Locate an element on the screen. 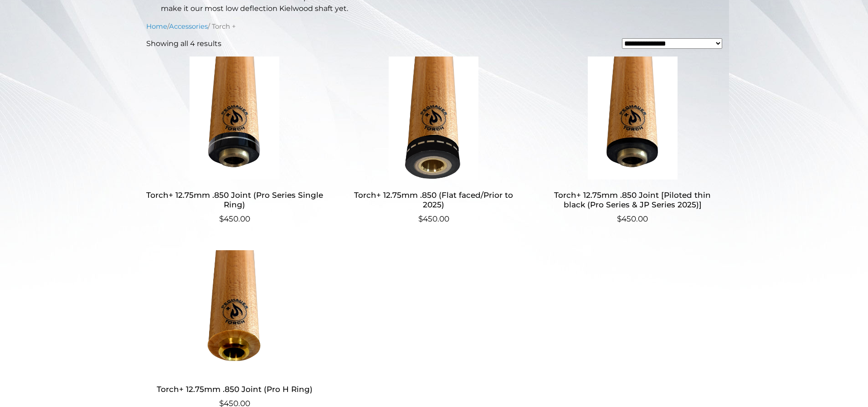 This screenshot has width=868, height=407. img: Torch+ 12.75mm .850 Joint (Pro H Ring) is located at coordinates (234, 312).